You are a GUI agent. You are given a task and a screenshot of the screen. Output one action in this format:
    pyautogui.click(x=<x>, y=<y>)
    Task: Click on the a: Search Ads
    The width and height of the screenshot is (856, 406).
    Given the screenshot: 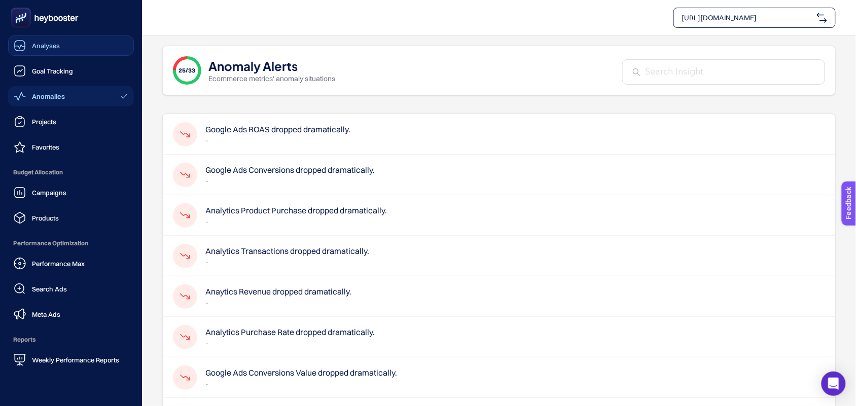 What is the action you would take?
    pyautogui.click(x=71, y=289)
    